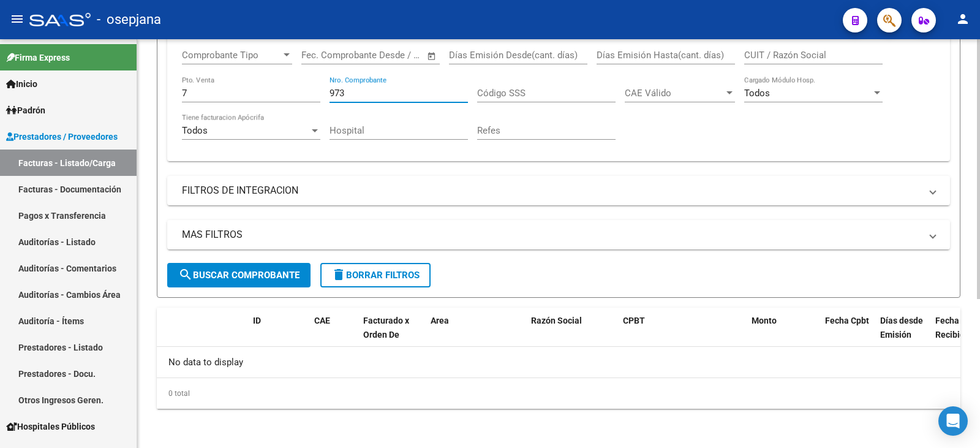  Describe the element at coordinates (334, 334) in the screenshot. I see `datatable-header-cell: CAE` at that location.